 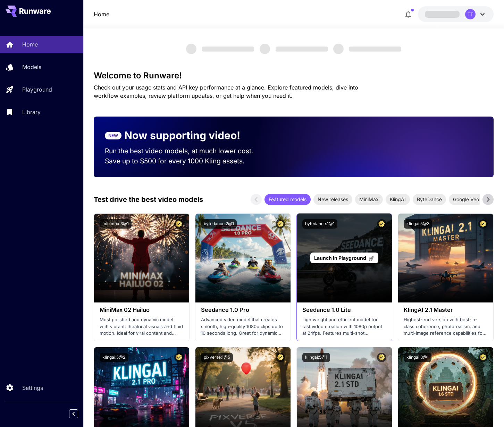 I want to click on h3: Seedance 1.0 Pro, so click(x=243, y=310).